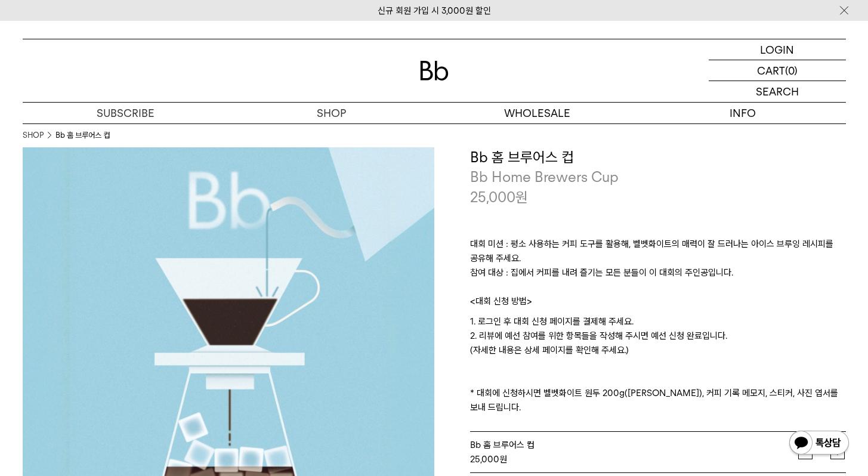  What do you see at coordinates (792, 70) in the screenshot?
I see `p: (0)` at bounding box center [792, 70].